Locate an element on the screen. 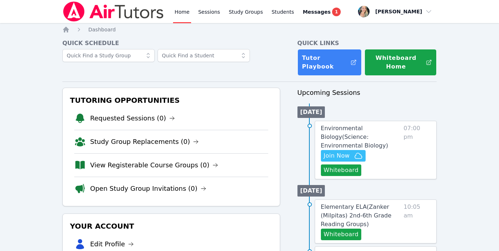 This screenshot has height=251, width=499. a: Edit Profile is located at coordinates (112, 244).